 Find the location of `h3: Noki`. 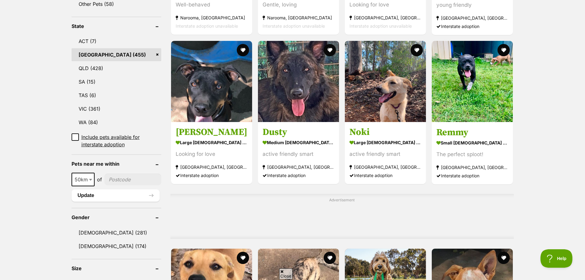

h3: Noki is located at coordinates (385, 132).